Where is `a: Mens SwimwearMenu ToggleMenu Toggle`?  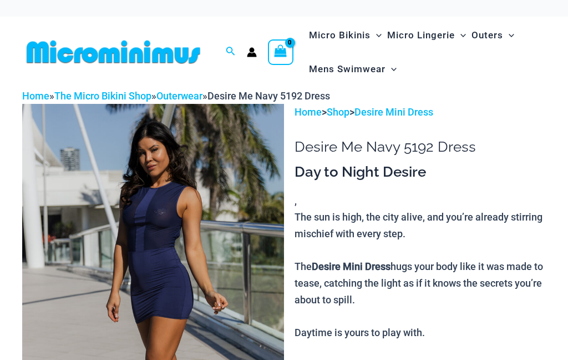
a: Mens SwimwearMenu ToggleMenu Toggle is located at coordinates (353, 69).